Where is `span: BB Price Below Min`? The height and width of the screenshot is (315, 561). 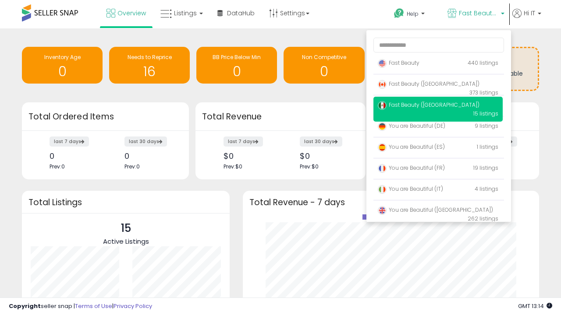 span: BB Price Below Min is located at coordinates (237, 57).